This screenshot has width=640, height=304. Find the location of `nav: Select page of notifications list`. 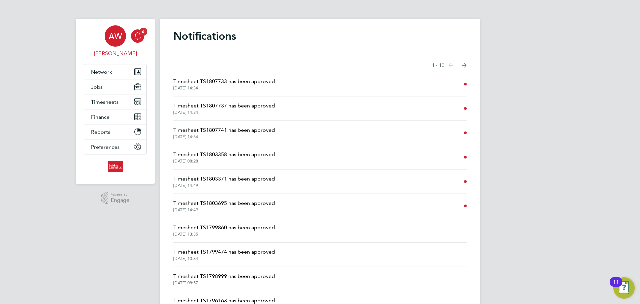

nav: Select page of notifications list is located at coordinates (449, 65).